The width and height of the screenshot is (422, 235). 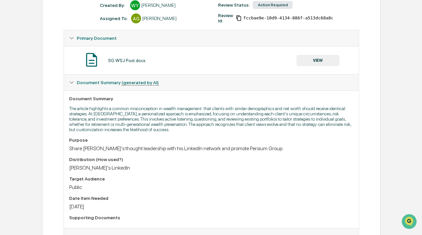 What do you see at coordinates (211, 119) in the screenshot?
I see `p: The article highlights a common misconception in wealth management: that clients with similar dem...` at bounding box center [211, 119].